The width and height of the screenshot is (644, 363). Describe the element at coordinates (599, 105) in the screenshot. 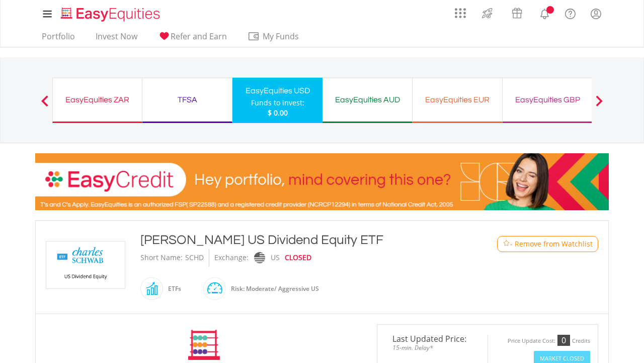

I see `button: Next` at that location.